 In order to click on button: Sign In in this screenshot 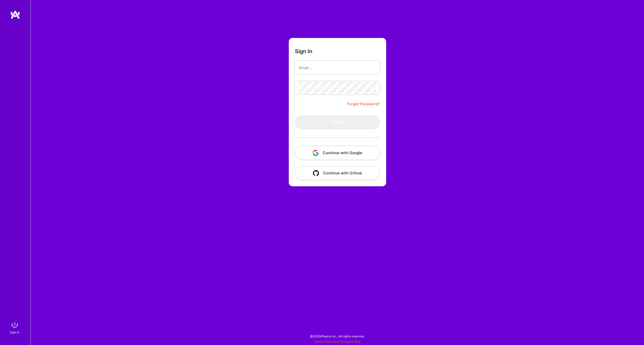, I will do `click(338, 123)`.